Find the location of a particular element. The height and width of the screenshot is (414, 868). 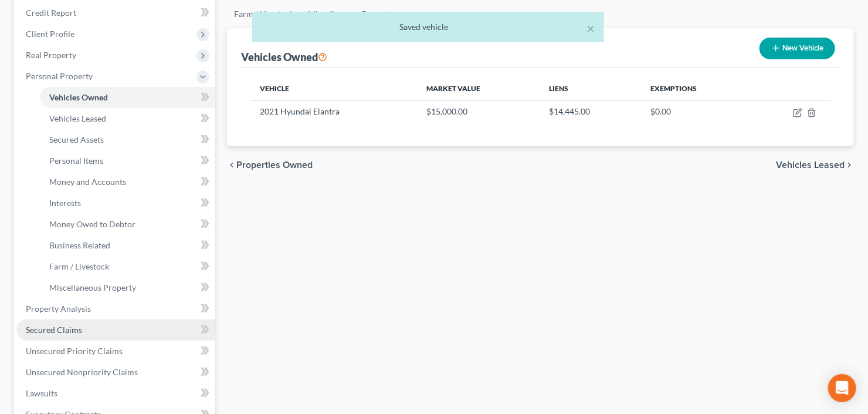

a: Lawsuits is located at coordinates (116, 393).